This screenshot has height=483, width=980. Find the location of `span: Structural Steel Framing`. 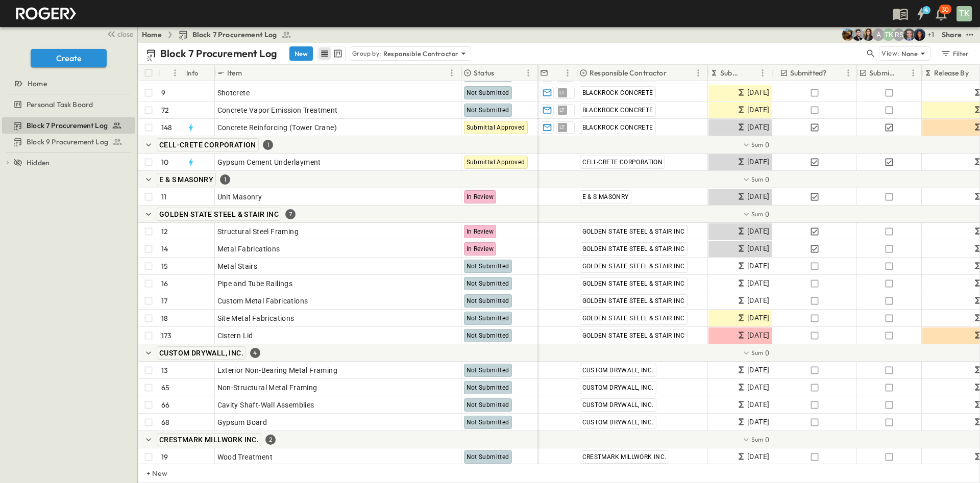

span: Structural Steel Framing is located at coordinates (258, 232).